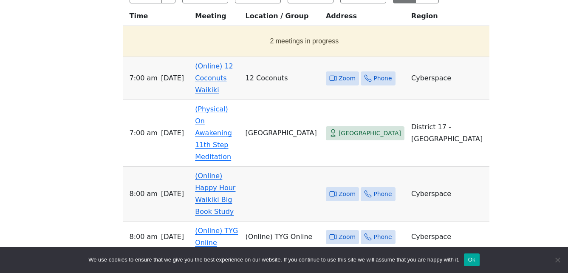 This screenshot has width=568, height=273. What do you see at coordinates (214, 78) in the screenshot?
I see `a: (Online) 12 Coconuts Waikiki` at bounding box center [214, 78].